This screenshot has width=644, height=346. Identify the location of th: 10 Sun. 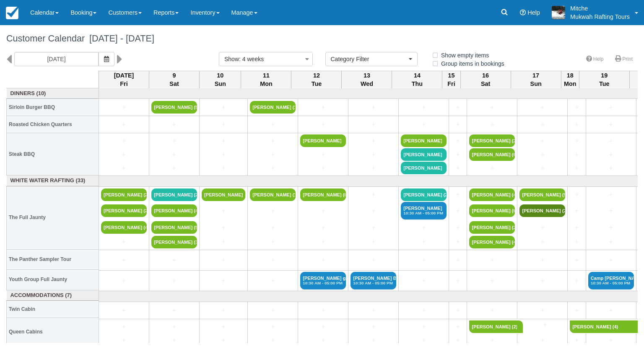
(220, 80).